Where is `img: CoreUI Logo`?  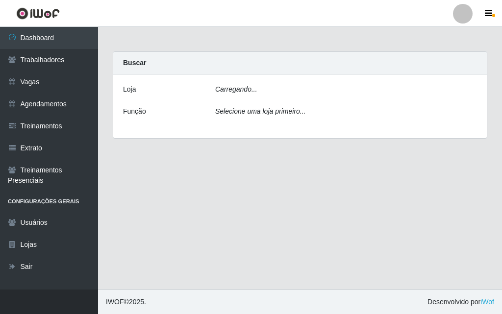
img: CoreUI Logo is located at coordinates (38, 13).